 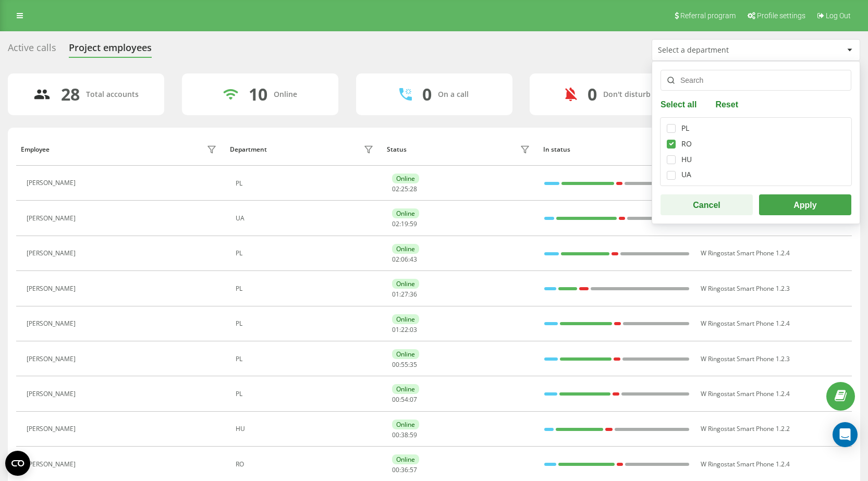 What do you see at coordinates (110, 50) in the screenshot?
I see `div: Project employees` at bounding box center [110, 50].